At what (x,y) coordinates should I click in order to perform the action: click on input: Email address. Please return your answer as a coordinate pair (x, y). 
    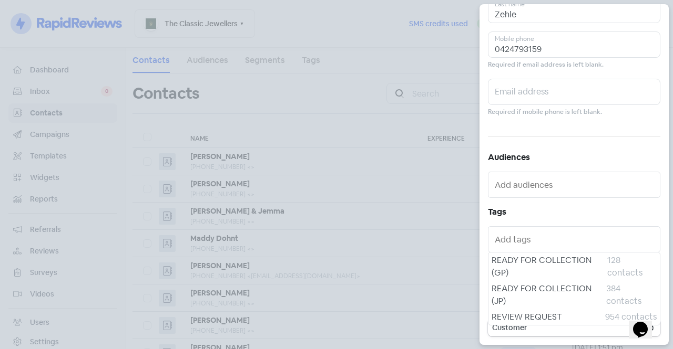
    Looking at the image, I should click on (574, 92).